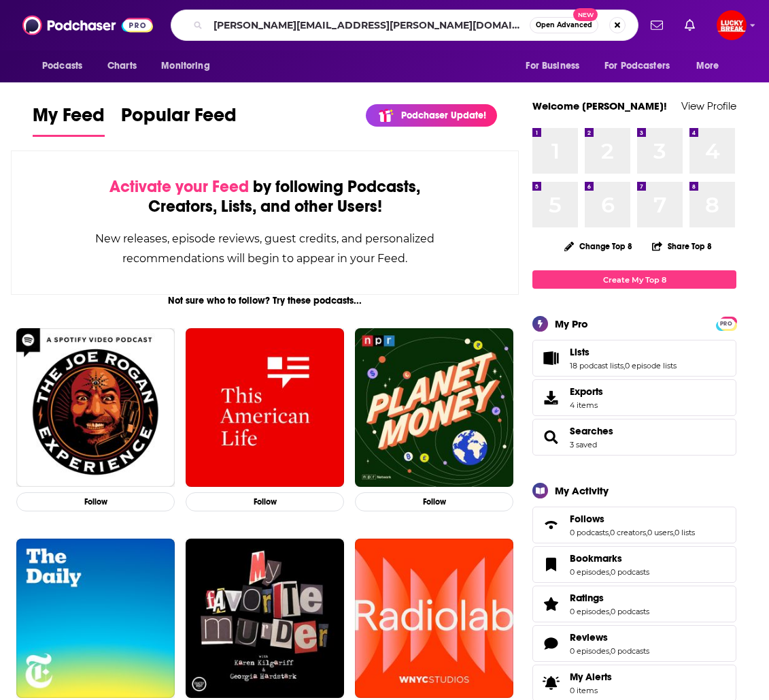 Image resolution: width=769 pixels, height=700 pixels. Describe the element at coordinates (564, 25) in the screenshot. I see `span: Open Advanced` at that location.